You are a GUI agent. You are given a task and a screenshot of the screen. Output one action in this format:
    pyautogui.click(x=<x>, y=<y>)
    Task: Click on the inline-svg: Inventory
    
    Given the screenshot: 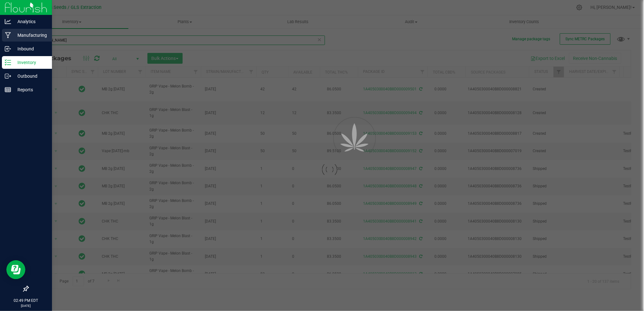 What is the action you would take?
    pyautogui.click(x=8, y=62)
    